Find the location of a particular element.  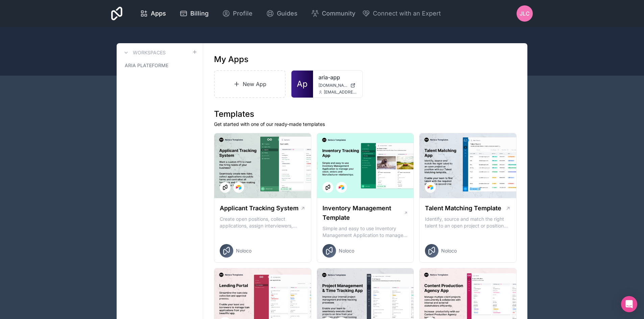

a: ARIA PLATEFORME is located at coordinates (159, 66).